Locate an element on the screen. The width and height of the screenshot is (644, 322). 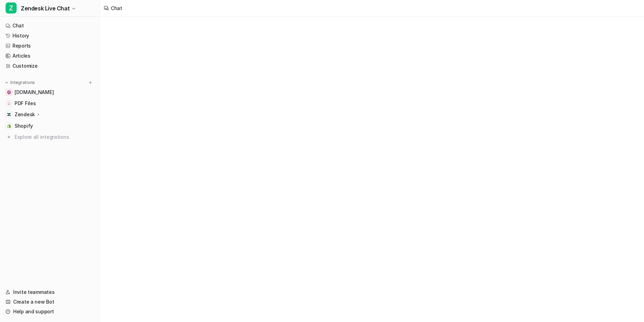
span: Zendesk Live Chat is located at coordinates (45, 9).